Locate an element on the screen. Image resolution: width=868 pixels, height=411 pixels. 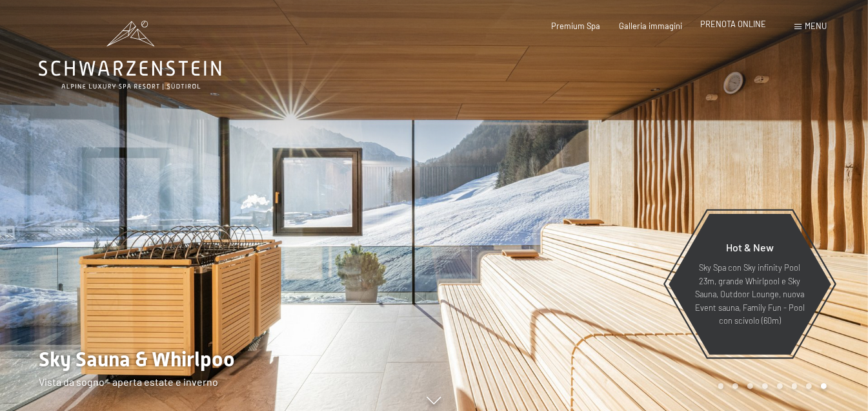
div: Carousel Page 8 (Current Slide) is located at coordinates (823, 386).